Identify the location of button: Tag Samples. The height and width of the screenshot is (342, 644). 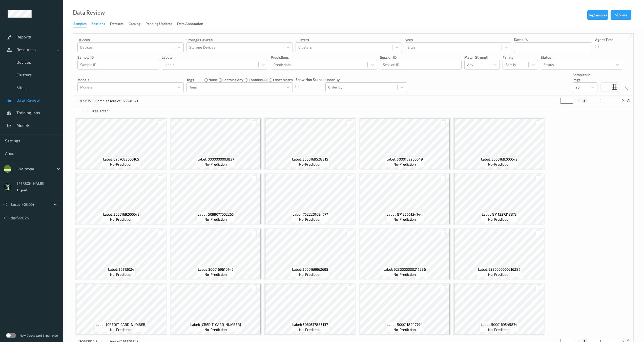
(598, 15).